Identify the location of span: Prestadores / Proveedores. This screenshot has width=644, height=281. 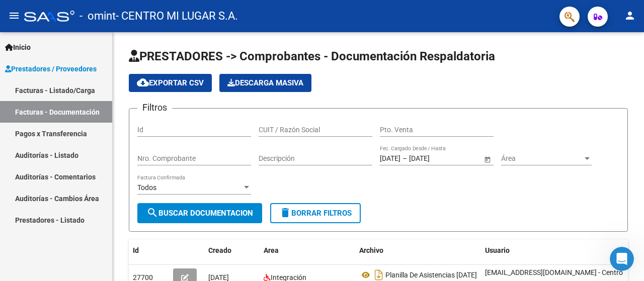
(51, 69).